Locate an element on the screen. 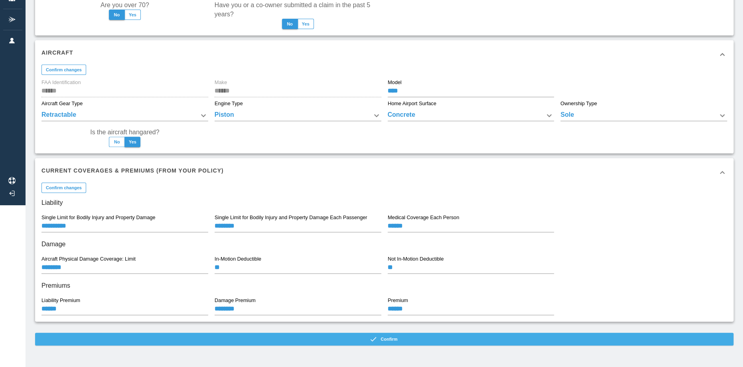 The image size is (743, 367). label: Aircraft Gear Type is located at coordinates (62, 104).